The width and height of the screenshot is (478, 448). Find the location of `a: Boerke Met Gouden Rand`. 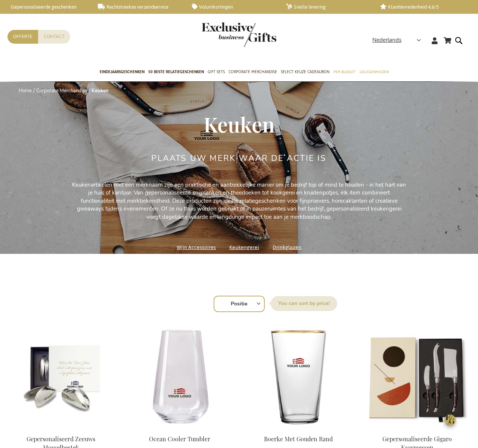

a: Boerke Met Gouden Rand is located at coordinates (298, 439).